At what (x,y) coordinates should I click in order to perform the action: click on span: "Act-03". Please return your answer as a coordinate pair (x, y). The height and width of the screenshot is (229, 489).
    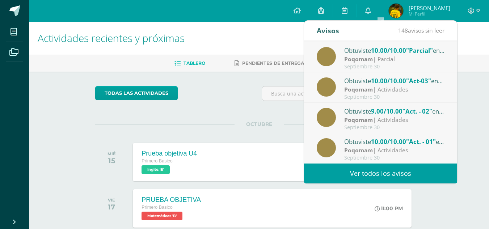
    Looking at the image, I should click on (418, 81).